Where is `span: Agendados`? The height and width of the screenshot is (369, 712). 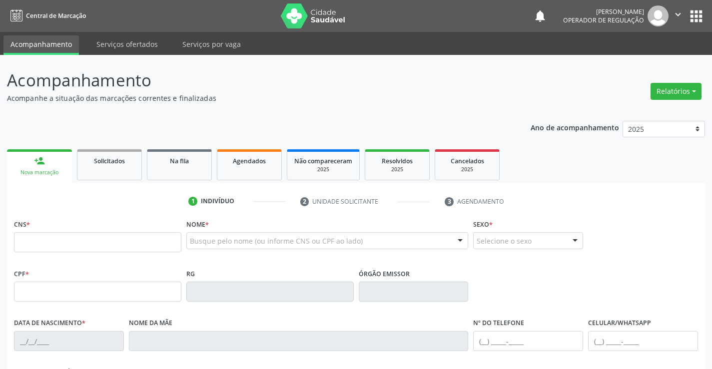
span: Agendados is located at coordinates (249, 161).